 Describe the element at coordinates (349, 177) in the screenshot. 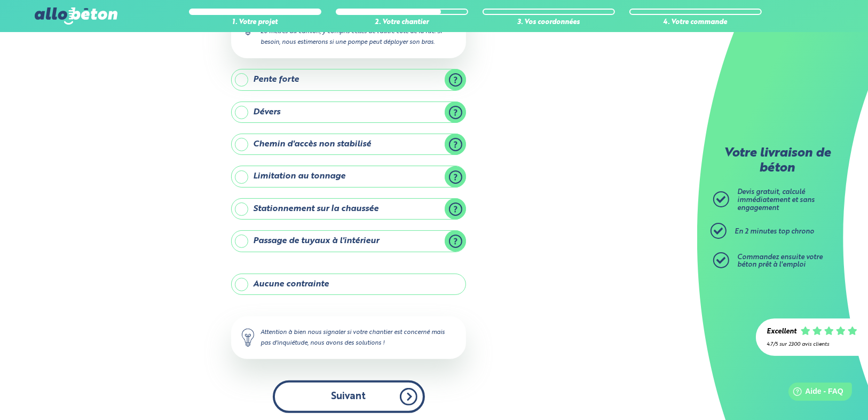

I see `label: Limitation au tonnage` at that location.